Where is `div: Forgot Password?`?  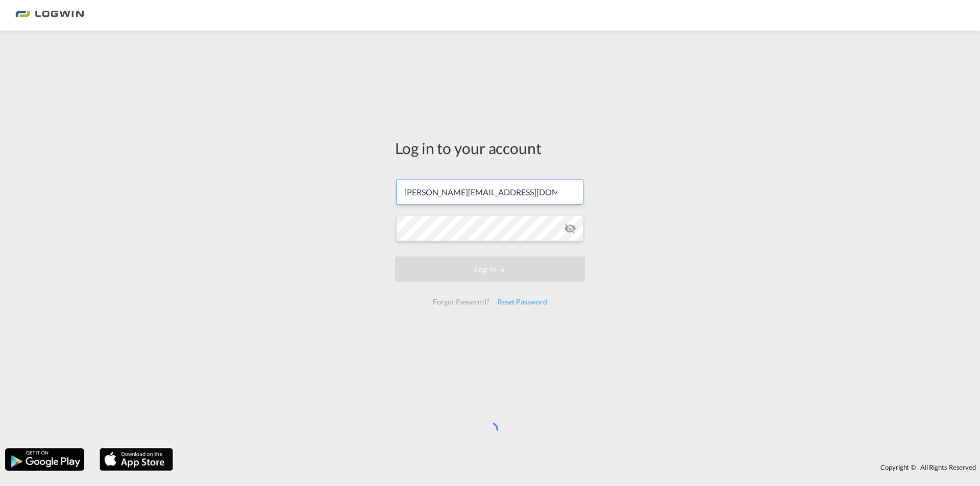
div: Forgot Password? is located at coordinates (461, 302).